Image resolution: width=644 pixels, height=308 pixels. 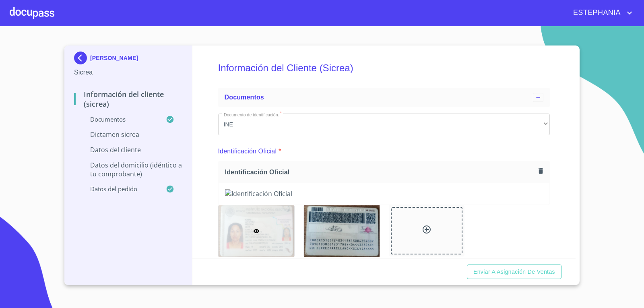 What do you see at coordinates (514, 272) in the screenshot?
I see `button: Enviar a Asignación de Ventas` at bounding box center [514, 272].